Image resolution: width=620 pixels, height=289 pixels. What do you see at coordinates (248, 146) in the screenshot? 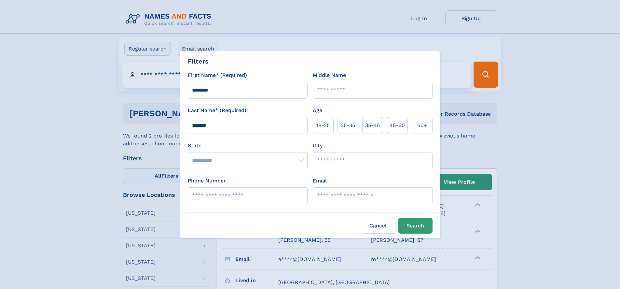
I see `label: State` at bounding box center [248, 146].